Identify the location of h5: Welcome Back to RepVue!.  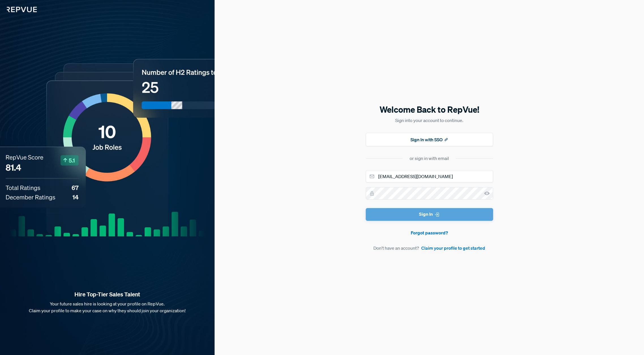
(429, 109).